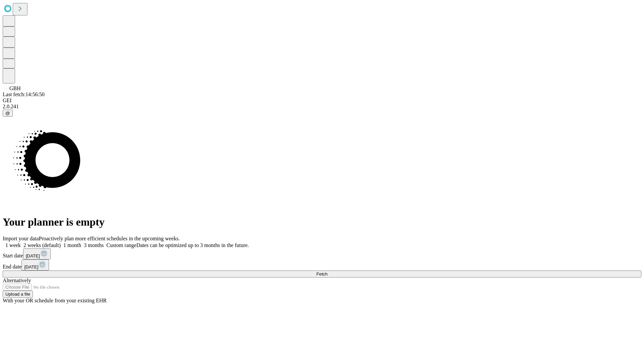  Describe the element at coordinates (322, 265) in the screenshot. I see `div: End date` at that location.